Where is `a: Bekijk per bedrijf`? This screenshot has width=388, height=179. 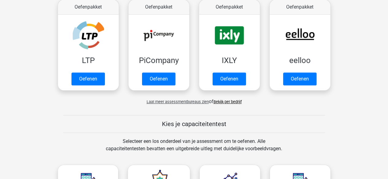
a: Bekijk per bedrijf is located at coordinates (228, 102).